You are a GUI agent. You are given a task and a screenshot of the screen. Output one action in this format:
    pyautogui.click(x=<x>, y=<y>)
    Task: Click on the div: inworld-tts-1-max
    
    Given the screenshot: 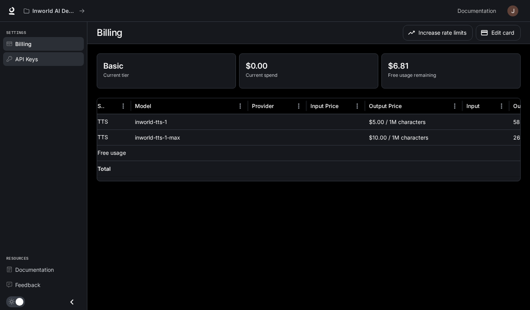 What is the action you would take?
    pyautogui.click(x=190, y=137)
    